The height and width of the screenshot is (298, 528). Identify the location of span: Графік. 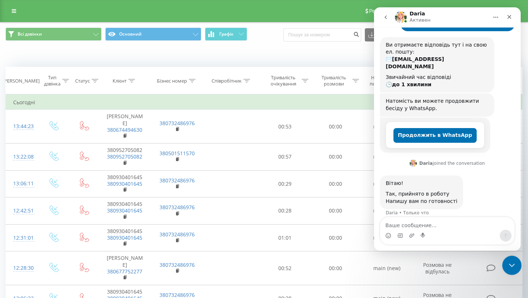
(226, 34).